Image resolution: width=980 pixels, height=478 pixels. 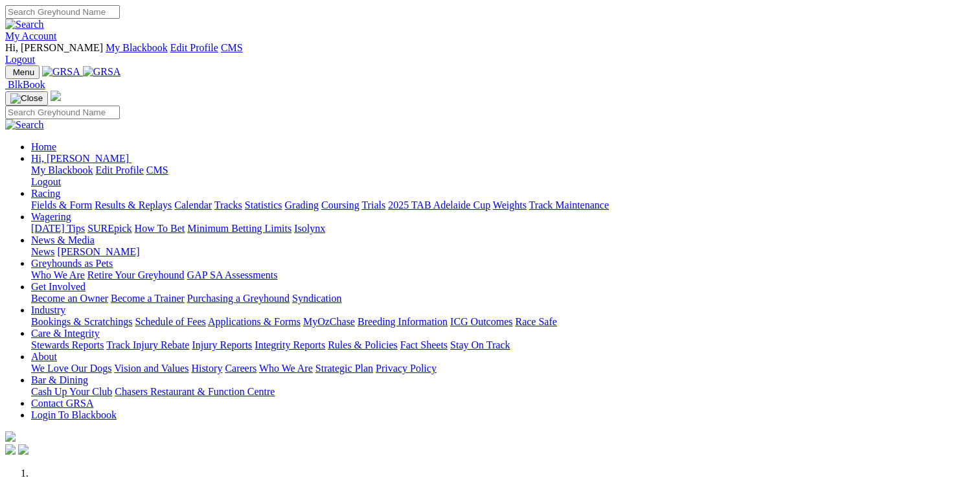 What do you see at coordinates (424, 345) in the screenshot?
I see `a: Fact Sheets` at bounding box center [424, 345].